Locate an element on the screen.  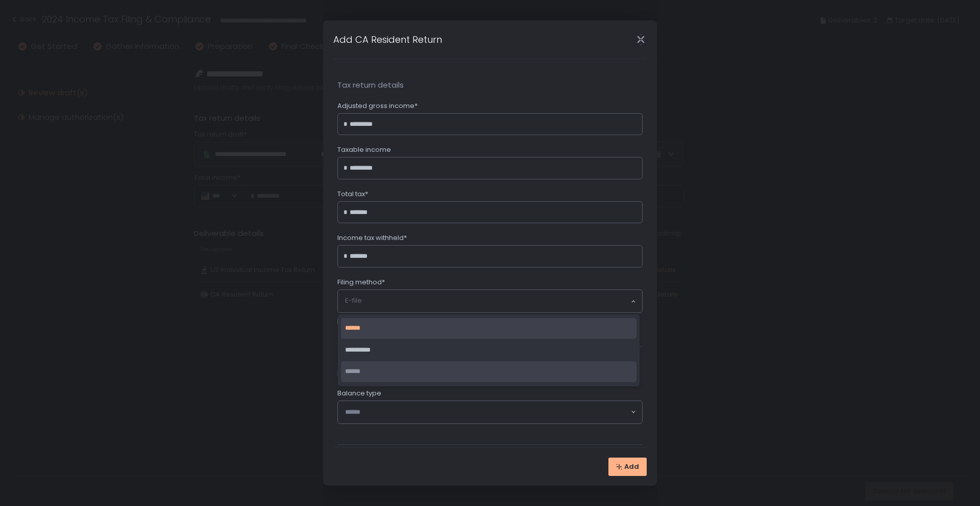
span: Taxable income is located at coordinates (364, 150).